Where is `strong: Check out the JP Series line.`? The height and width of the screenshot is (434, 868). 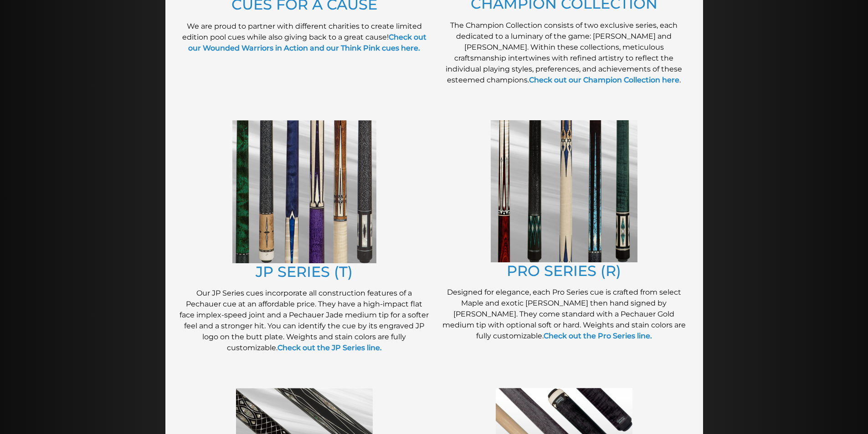 strong: Check out the JP Series line. is located at coordinates (329, 348).